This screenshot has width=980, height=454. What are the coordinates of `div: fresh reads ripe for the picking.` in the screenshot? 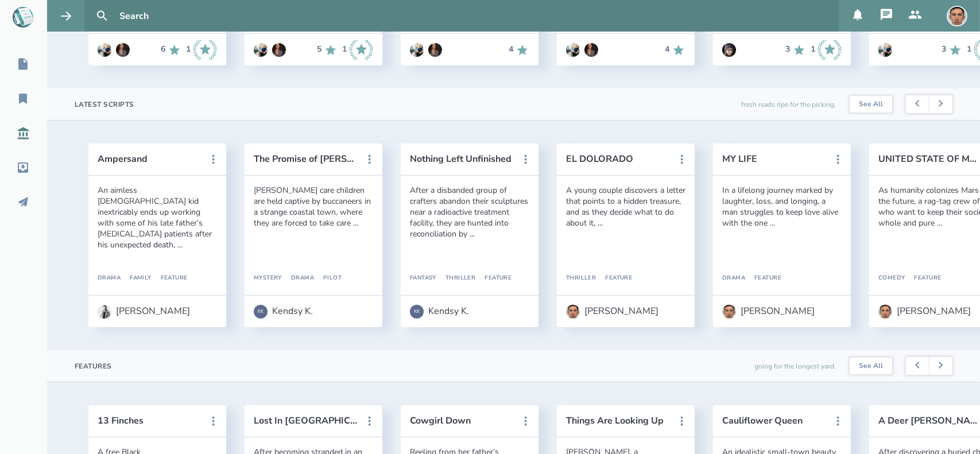 It's located at (789, 104).